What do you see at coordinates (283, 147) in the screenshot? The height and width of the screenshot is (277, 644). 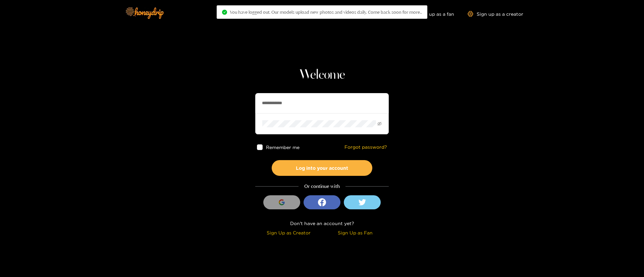 I see `span: Remember me` at bounding box center [283, 147].